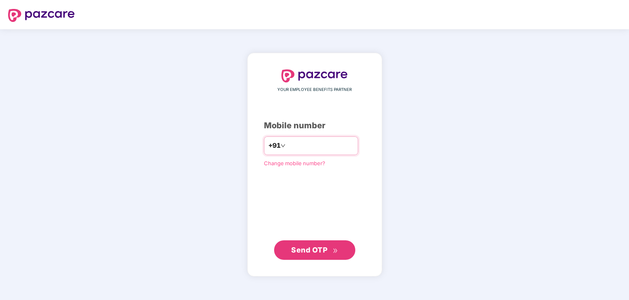  I want to click on span: Change mobile number?, so click(295, 163).